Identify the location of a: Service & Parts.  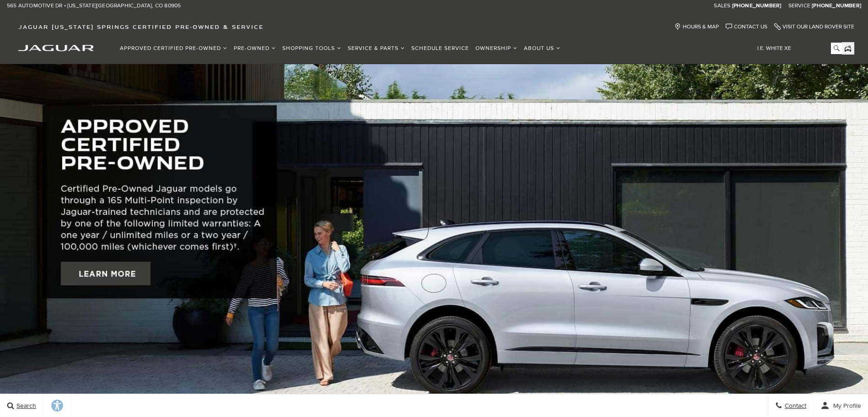
(376, 48).